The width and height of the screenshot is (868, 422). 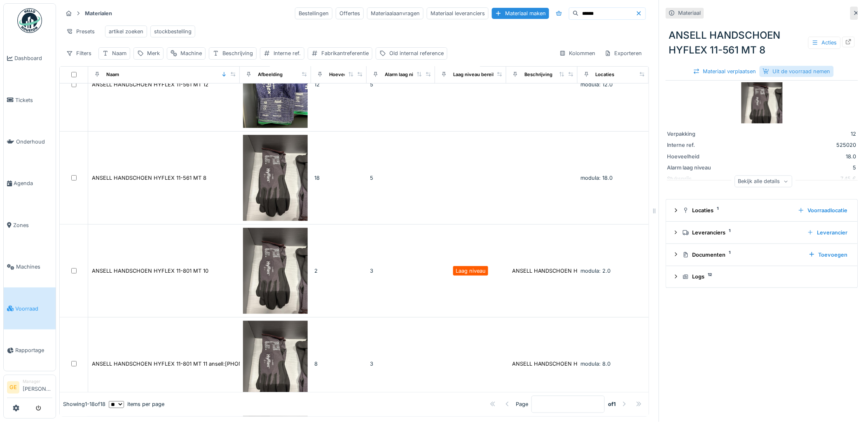 What do you see at coordinates (150, 271) in the screenshot?
I see `div: ANSELL HANDSCHOEN HYFLEX 11-801 MT 10` at bounding box center [150, 271].